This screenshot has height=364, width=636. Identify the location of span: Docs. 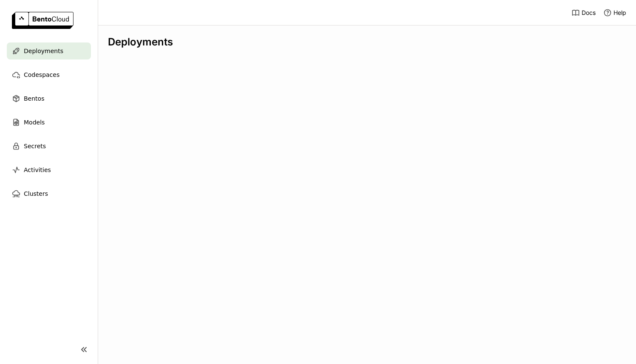
(589, 13).